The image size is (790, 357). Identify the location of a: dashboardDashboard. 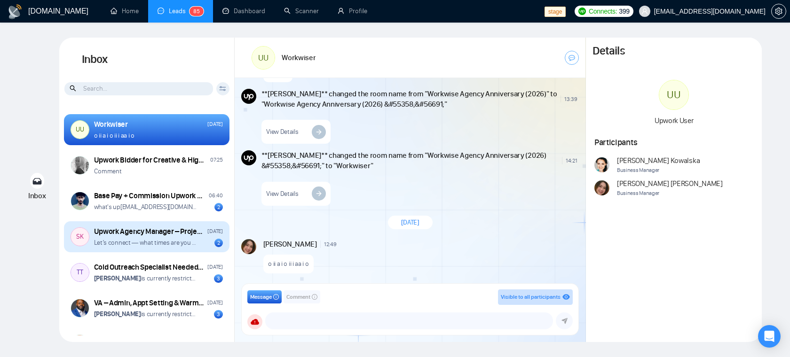
(244, 11).